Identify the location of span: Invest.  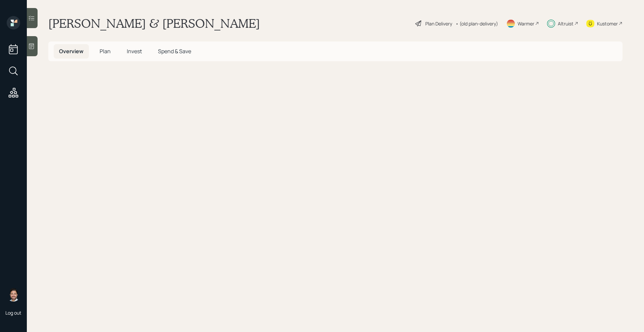
(134, 51).